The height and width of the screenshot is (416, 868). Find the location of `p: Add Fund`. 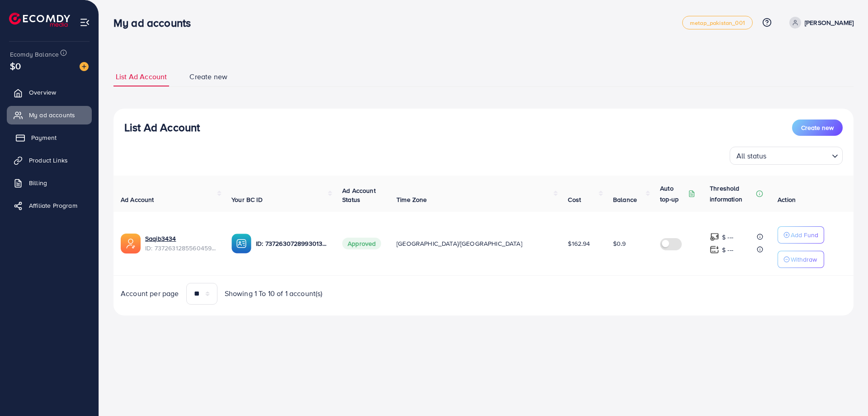

p: Add Fund is located at coordinates (804, 235).